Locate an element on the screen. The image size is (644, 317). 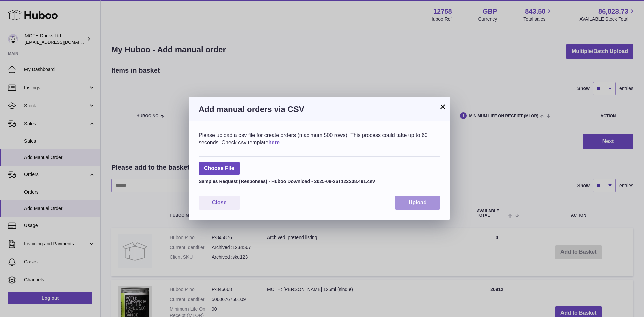
div: Samples Request (Responses) - Huboo Download - 2025-08-26T122238.491.csv is located at coordinates (319, 181).